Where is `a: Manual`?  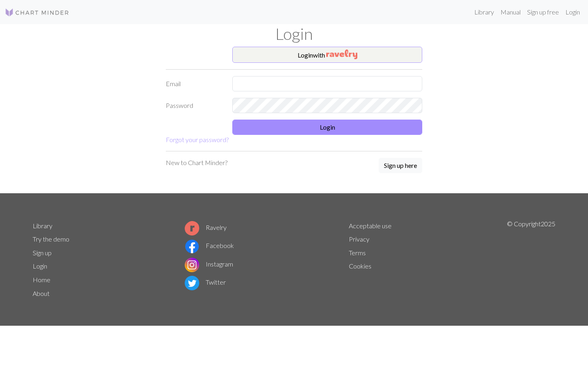
a: Manual is located at coordinates (511, 12).